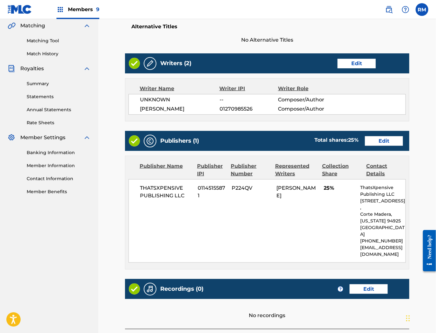 The height and width of the screenshot is (333, 436). What do you see at coordinates (353, 140) in the screenshot?
I see `span: 25 %` at bounding box center [353, 140].